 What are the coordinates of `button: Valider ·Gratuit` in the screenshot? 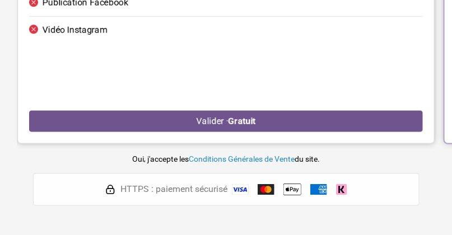 It's located at (226, 122).